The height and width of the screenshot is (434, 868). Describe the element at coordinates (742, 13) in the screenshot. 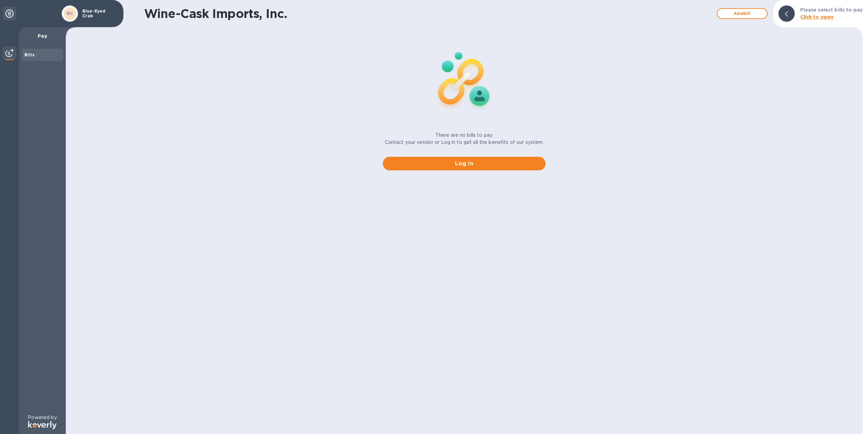

I see `button: Addbill` at that location.